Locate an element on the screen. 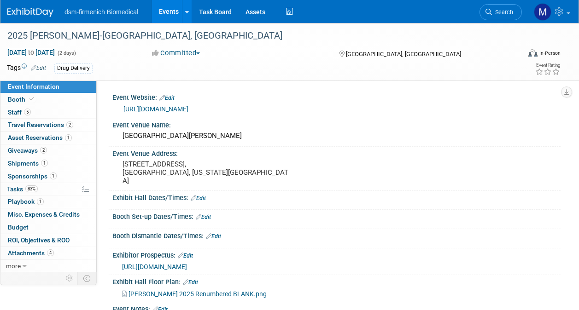 The width and height of the screenshot is (579, 310). a: Shipments1 is located at coordinates (48, 163).